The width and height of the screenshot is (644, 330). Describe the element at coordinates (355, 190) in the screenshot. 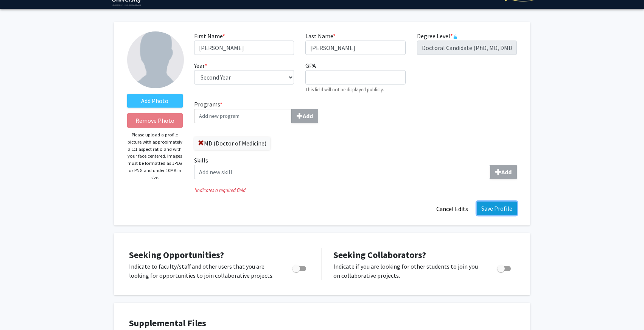

I see `i: Indicates a required field` at that location.